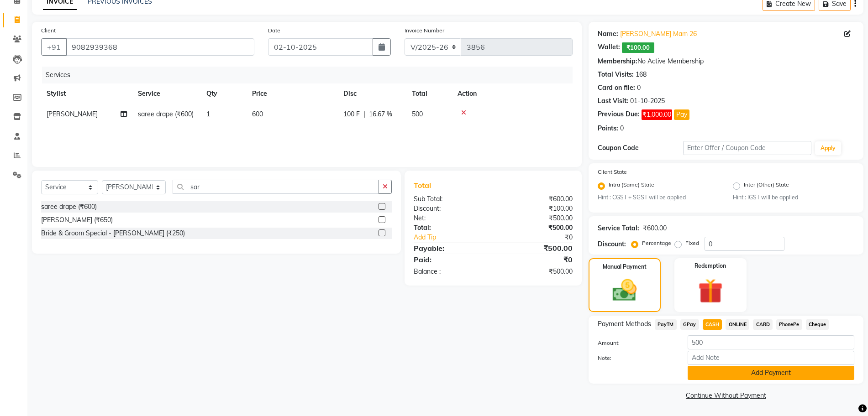  Describe the element at coordinates (613, 172) in the screenshot. I see `label: Client State` at that location.